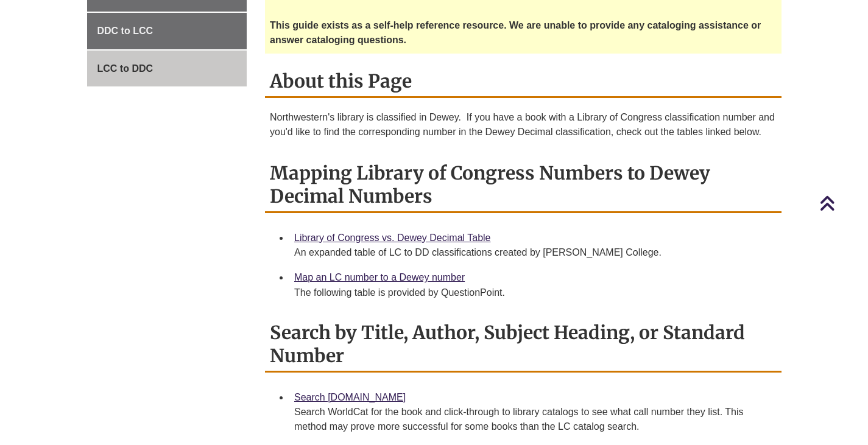  I want to click on a: Map an LC number to a Dewey number, so click(380, 277).